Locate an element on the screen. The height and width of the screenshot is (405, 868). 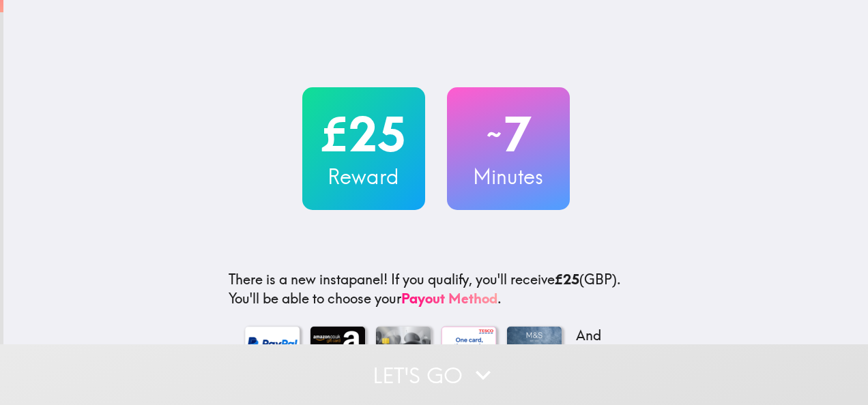
a: Payout Method is located at coordinates (449, 299).